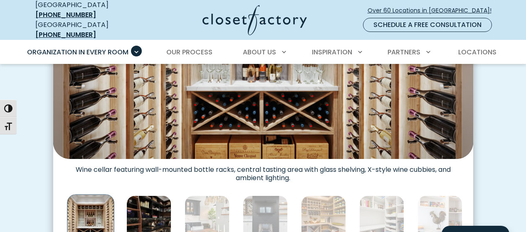 This screenshot has height=232, width=526. What do you see at coordinates (427, 25) in the screenshot?
I see `a: Schedule a Free Consultation` at bounding box center [427, 25].